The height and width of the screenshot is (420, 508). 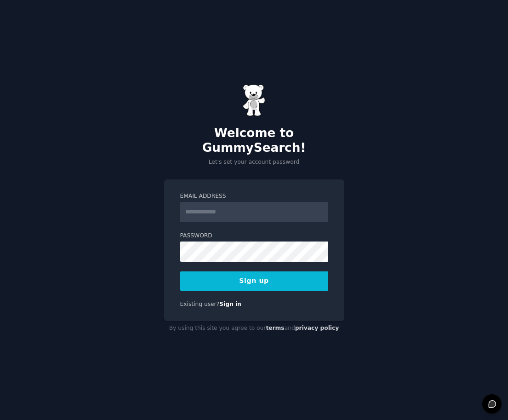 What do you see at coordinates (231, 304) in the screenshot?
I see `a: Sign in` at bounding box center [231, 304].